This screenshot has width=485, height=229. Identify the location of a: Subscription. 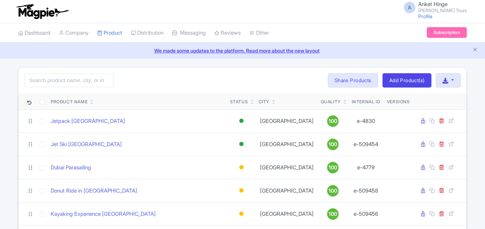
(447, 33).